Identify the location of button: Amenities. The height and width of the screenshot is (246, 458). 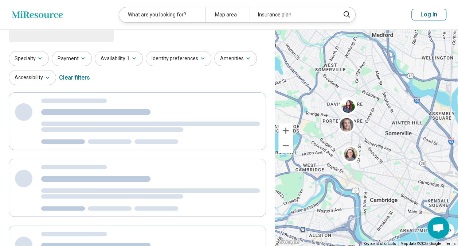
(235, 58).